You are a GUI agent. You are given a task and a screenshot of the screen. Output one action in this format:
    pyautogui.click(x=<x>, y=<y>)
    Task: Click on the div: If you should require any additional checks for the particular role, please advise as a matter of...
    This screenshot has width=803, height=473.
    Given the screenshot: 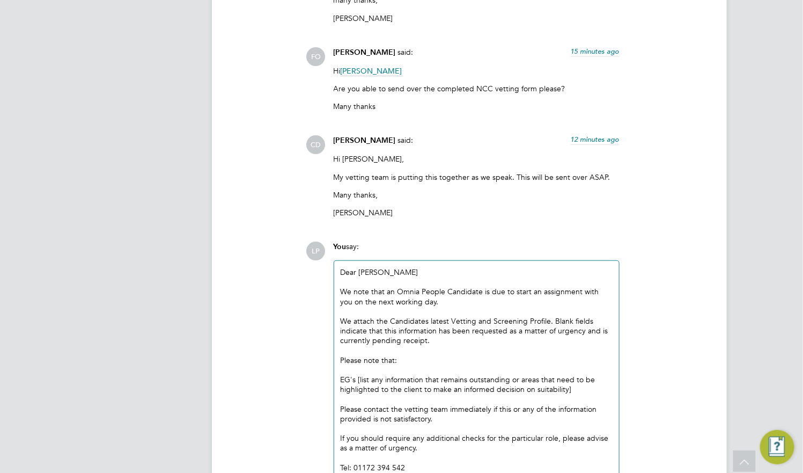 What is the action you would take?
    pyautogui.click(x=476, y=443)
    